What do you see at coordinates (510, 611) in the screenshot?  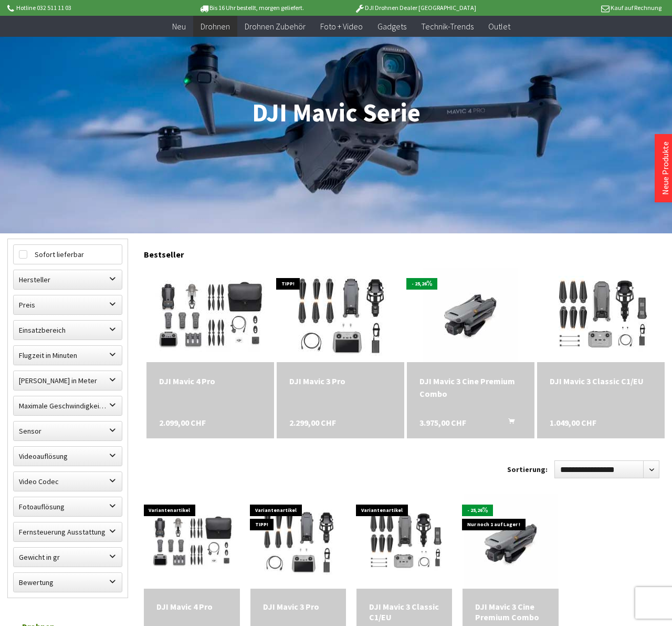 I see `a: DJI Mavic 3 Cine Premium Combo 3.975,00 CHF` at bounding box center [510, 611].